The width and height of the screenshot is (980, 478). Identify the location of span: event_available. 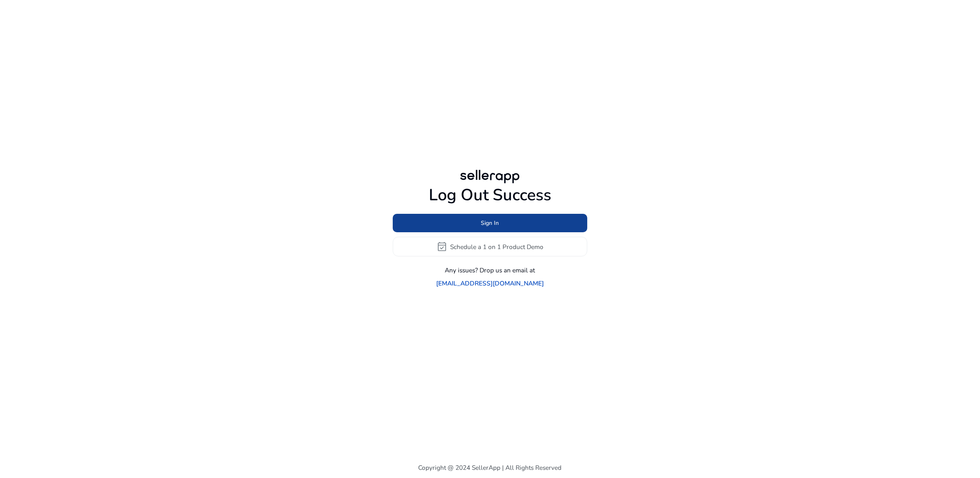
(442, 246).